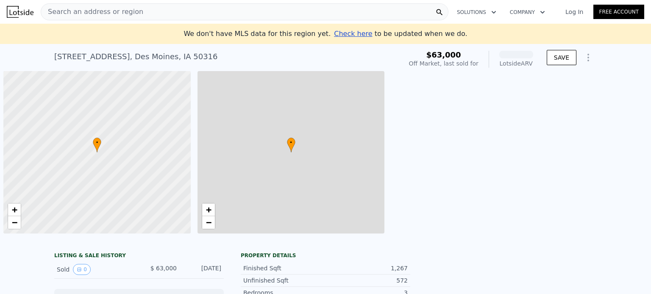 The height and width of the screenshot is (294, 651). Describe the element at coordinates (325, 256) in the screenshot. I see `div: Property details` at that location.